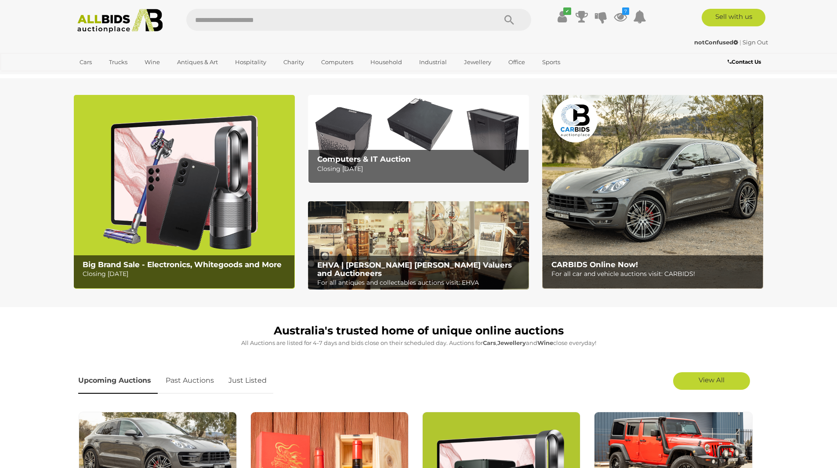 The image size is (837, 468). I want to click on a: Past Auctions, so click(190, 380).